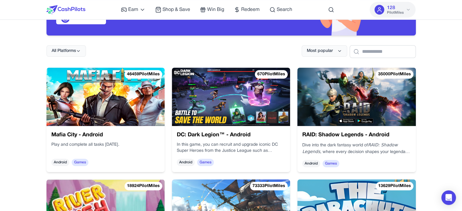 This screenshot has width=462, height=211. Describe the element at coordinates (143, 186) in the screenshot. I see `div: 18924 PilotMiles` at that location.